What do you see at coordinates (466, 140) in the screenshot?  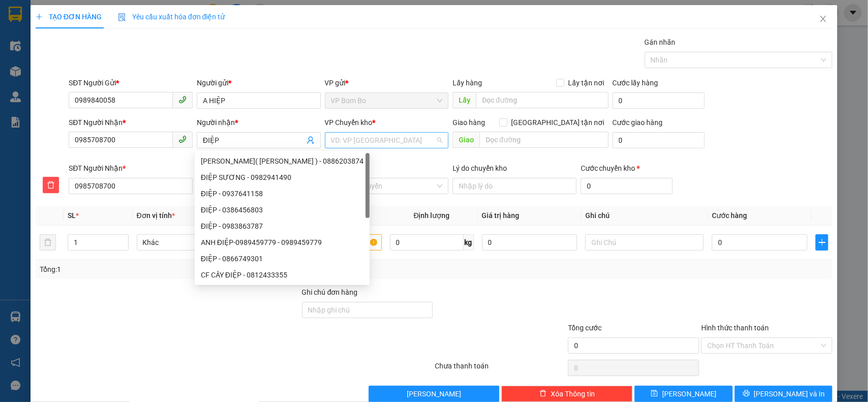 I see `span: Giao` at bounding box center [466, 140].